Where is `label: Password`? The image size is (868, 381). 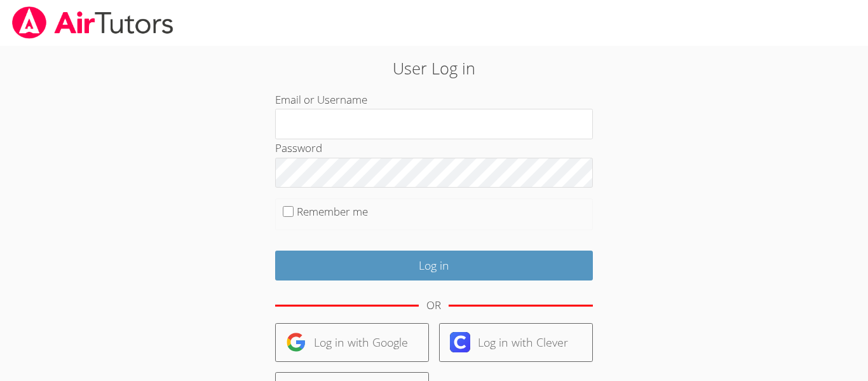
label: Password is located at coordinates (298, 148).